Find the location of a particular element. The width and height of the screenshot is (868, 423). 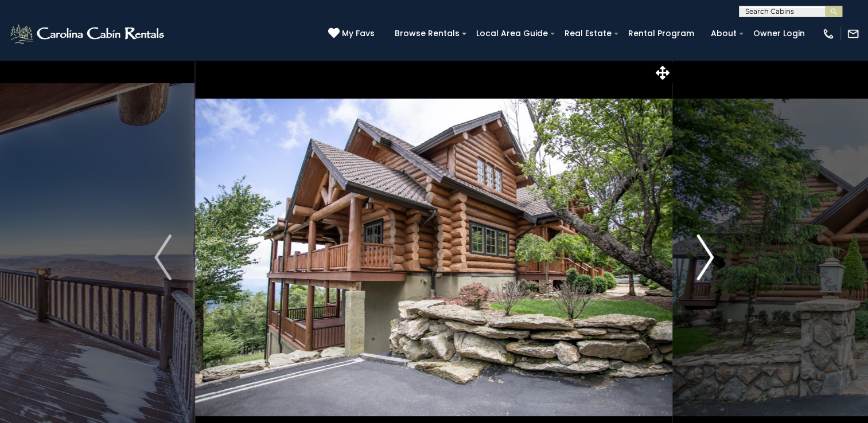

img: mail-regular-white.png is located at coordinates (853, 34).